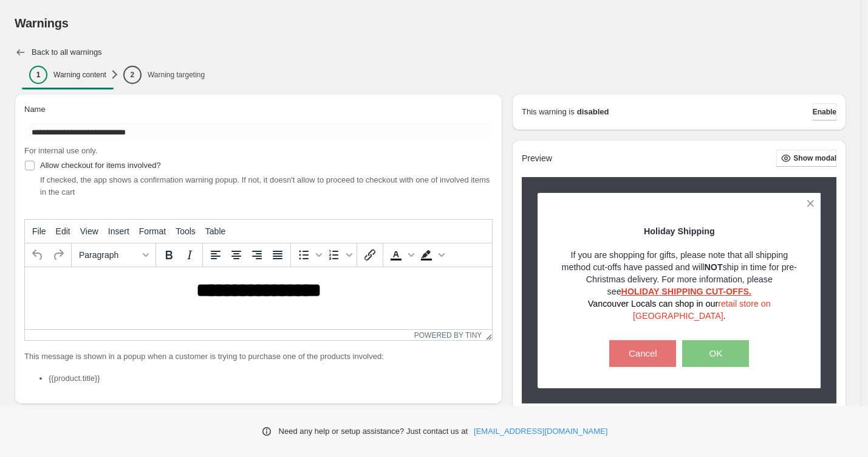 Image resolution: width=868 pixels, height=457 pixels. What do you see at coordinates (67, 52) in the screenshot?
I see `h2: Back to all warnings` at bounding box center [67, 52].